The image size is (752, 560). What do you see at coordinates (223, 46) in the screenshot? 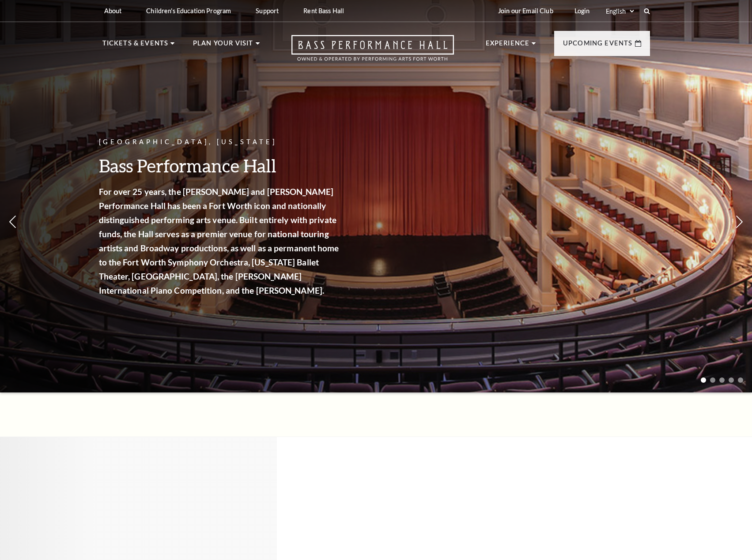
I see `p: Plan Your Visit` at bounding box center [223, 46].